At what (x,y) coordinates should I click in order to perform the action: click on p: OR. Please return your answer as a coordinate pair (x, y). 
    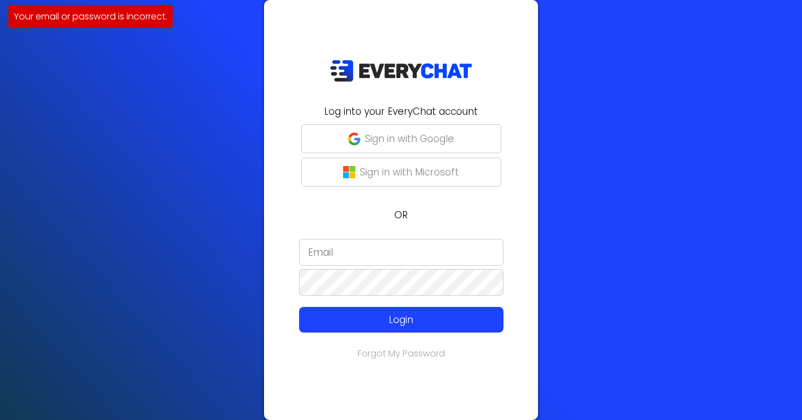
    Looking at the image, I should click on (401, 215).